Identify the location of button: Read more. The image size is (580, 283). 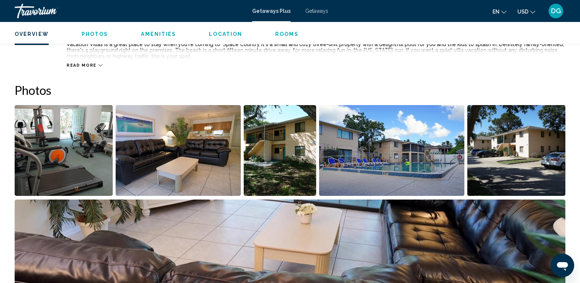
(85, 65).